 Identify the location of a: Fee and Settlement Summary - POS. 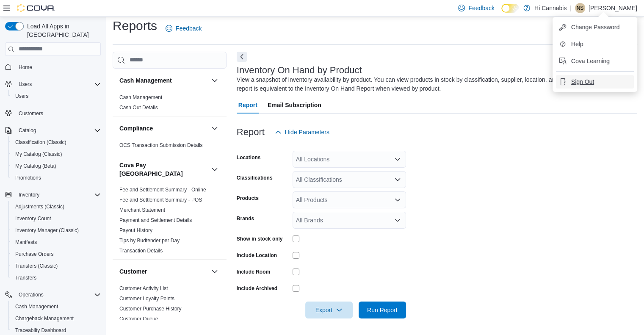
(160, 200).